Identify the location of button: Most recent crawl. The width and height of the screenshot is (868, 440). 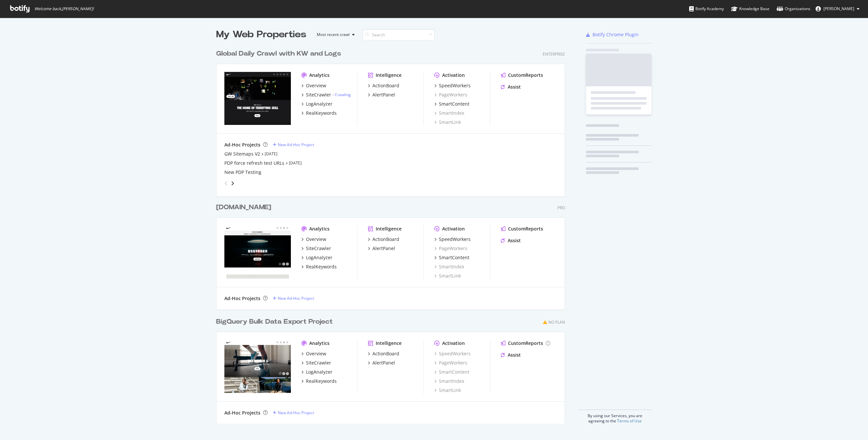
(334, 35).